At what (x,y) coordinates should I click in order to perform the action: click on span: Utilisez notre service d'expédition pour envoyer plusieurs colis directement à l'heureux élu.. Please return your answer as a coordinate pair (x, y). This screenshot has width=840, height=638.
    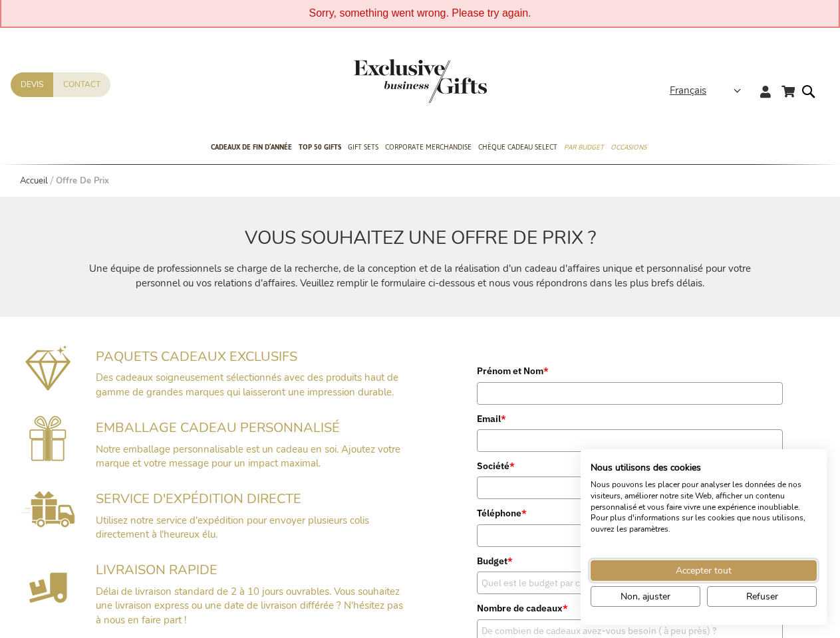
    Looking at the image, I should click on (232, 527).